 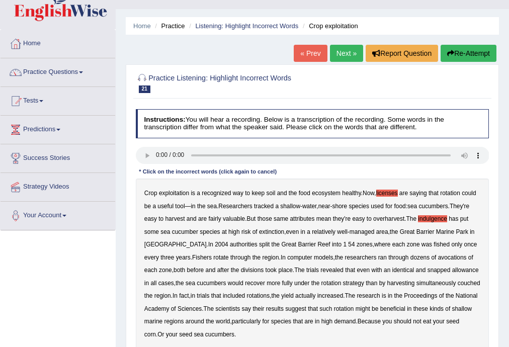 What do you see at coordinates (388, 219) in the screenshot?
I see `b: overharvest` at bounding box center [388, 219].